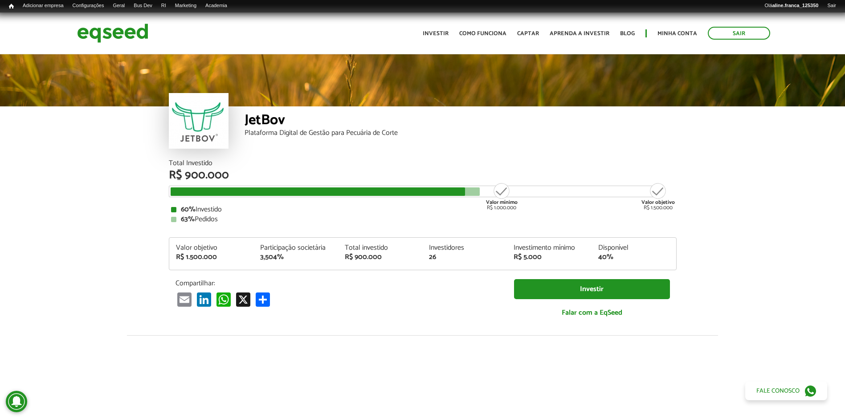 The image size is (845, 418). What do you see at coordinates (186, 6) in the screenshot?
I see `a: Marketing` at bounding box center [186, 6].